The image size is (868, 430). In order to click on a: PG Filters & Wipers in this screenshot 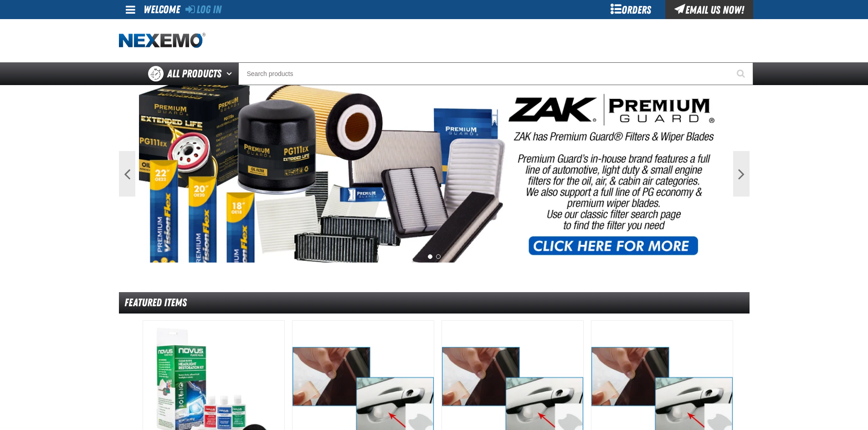, I will do `click(434, 174)`.